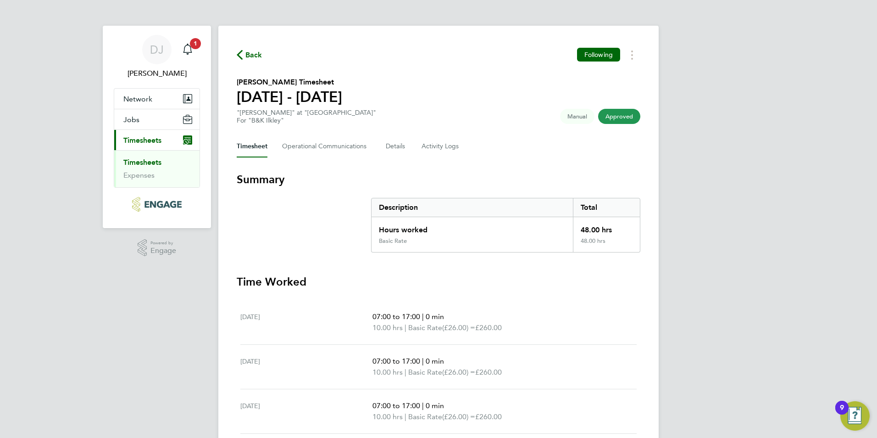 Image resolution: width=877 pixels, height=438 pixels. What do you see at coordinates (397, 146) in the screenshot?
I see `button: Details` at bounding box center [397, 146].